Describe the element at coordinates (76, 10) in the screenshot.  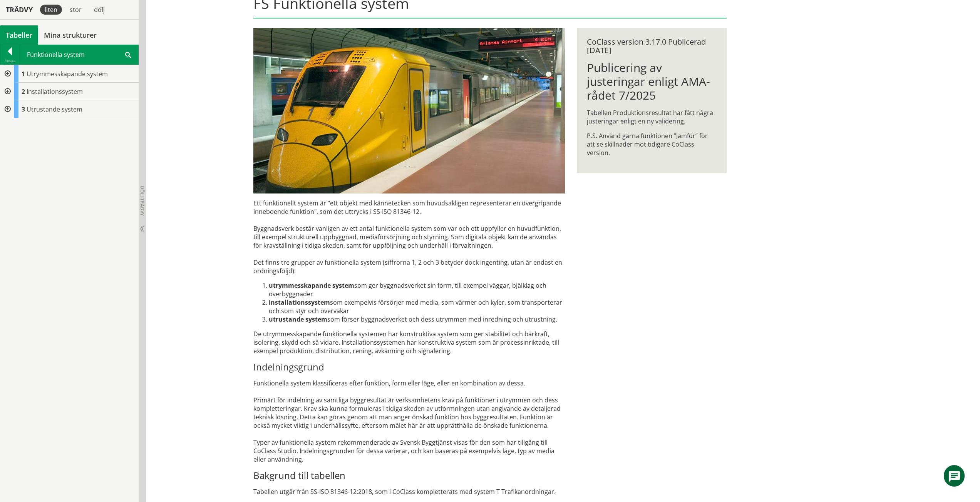
I see `div: stor` at that location.